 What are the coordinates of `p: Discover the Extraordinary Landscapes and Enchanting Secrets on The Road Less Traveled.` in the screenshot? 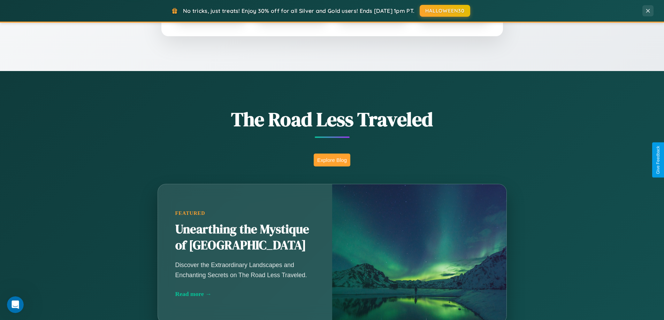 It's located at (245, 270).